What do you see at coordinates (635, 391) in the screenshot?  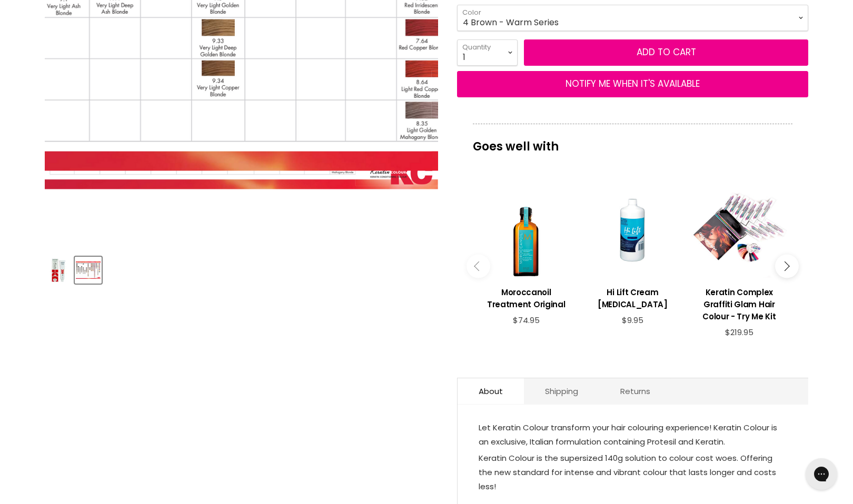 I see `a: Returns` at bounding box center [635, 391].